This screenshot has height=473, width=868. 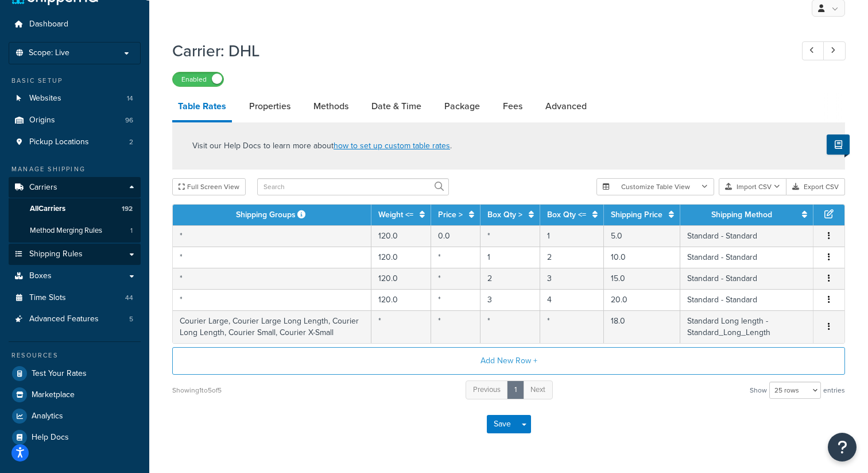 What do you see at coordinates (759, 390) in the screenshot?
I see `span: Show` at bounding box center [759, 390].